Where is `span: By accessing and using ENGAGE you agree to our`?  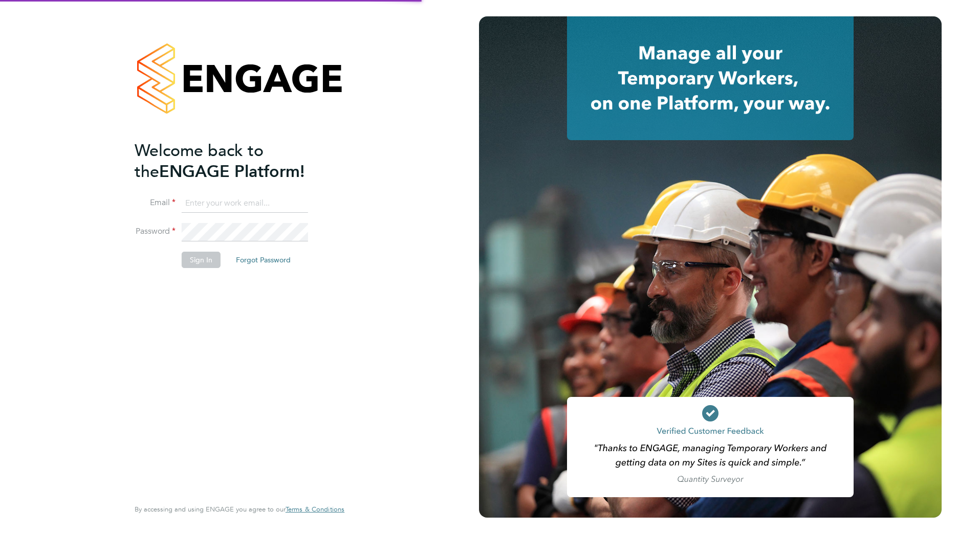 span: By accessing and using ENGAGE you agree to our is located at coordinates (240, 509).